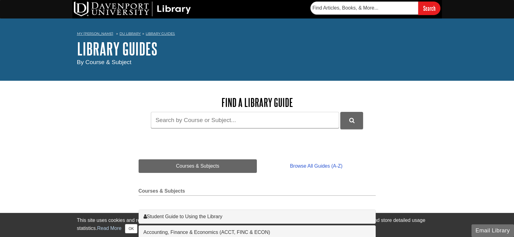 This screenshot has height=237, width=514. What do you see at coordinates (257, 62) in the screenshot?
I see `div: By Course & Subject` at bounding box center [257, 62].